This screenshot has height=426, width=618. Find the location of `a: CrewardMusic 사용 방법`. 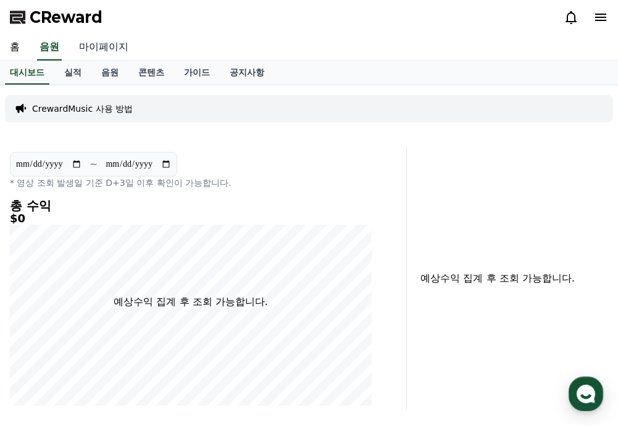

a: CrewardMusic 사용 방법 is located at coordinates (82, 109).